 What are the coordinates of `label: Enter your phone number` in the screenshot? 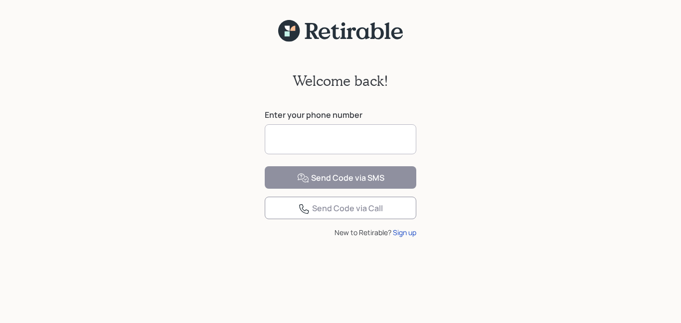 It's located at (341, 115).